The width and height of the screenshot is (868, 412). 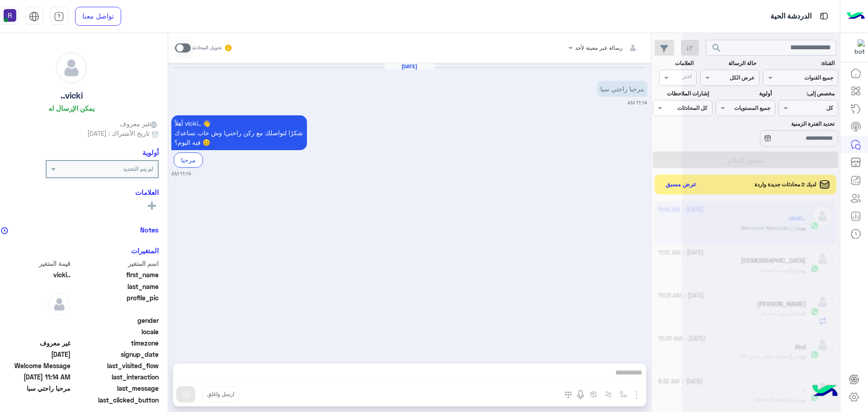 What do you see at coordinates (791, 16) in the screenshot?
I see `p: الدردشة الحية` at bounding box center [791, 16].